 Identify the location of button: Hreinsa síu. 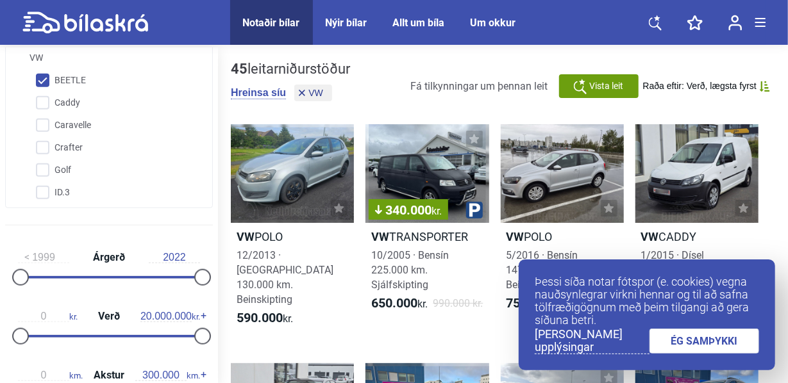
(258, 93).